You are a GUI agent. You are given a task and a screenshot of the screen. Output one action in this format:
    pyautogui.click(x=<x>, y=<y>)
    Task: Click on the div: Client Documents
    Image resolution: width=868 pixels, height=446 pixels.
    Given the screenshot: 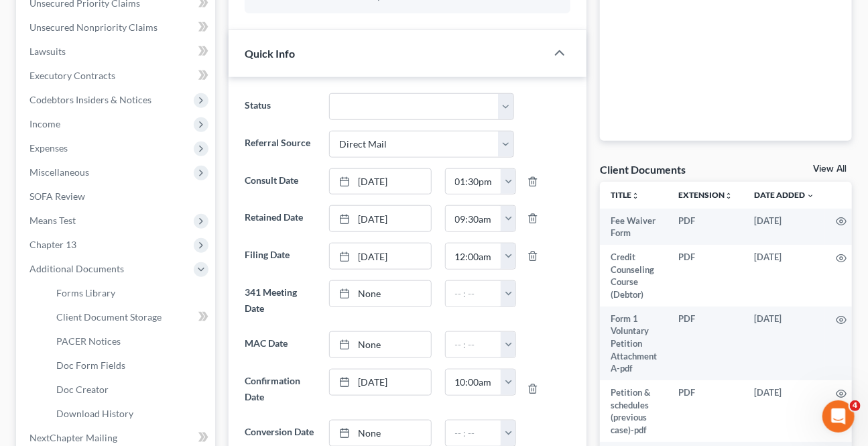 What is the action you would take?
    pyautogui.click(x=643, y=169)
    